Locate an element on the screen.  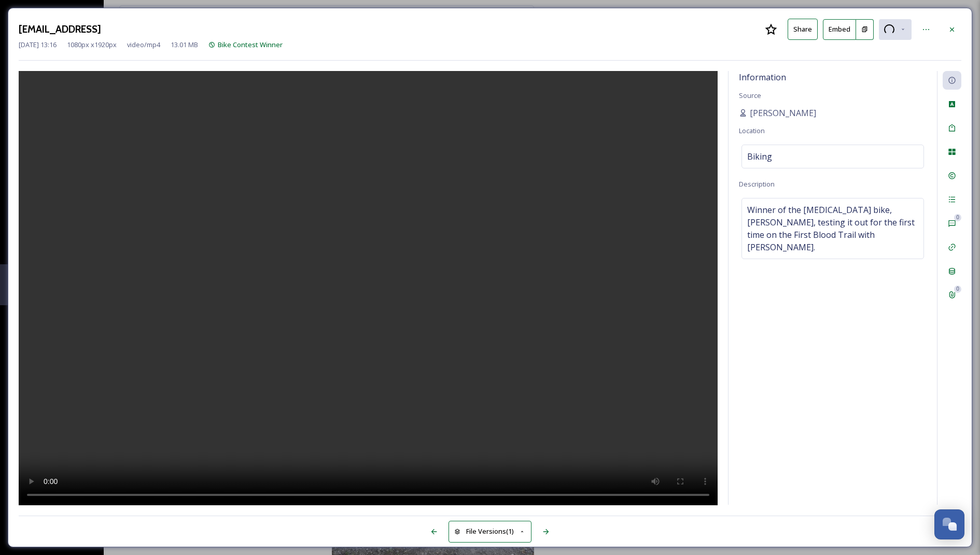
button: Embed is located at coordinates (839, 29).